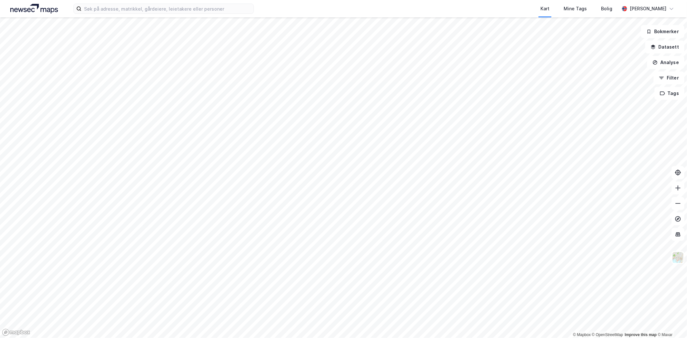 Image resolution: width=687 pixels, height=338 pixels. Describe the element at coordinates (545, 9) in the screenshot. I see `div: Kart` at that location.